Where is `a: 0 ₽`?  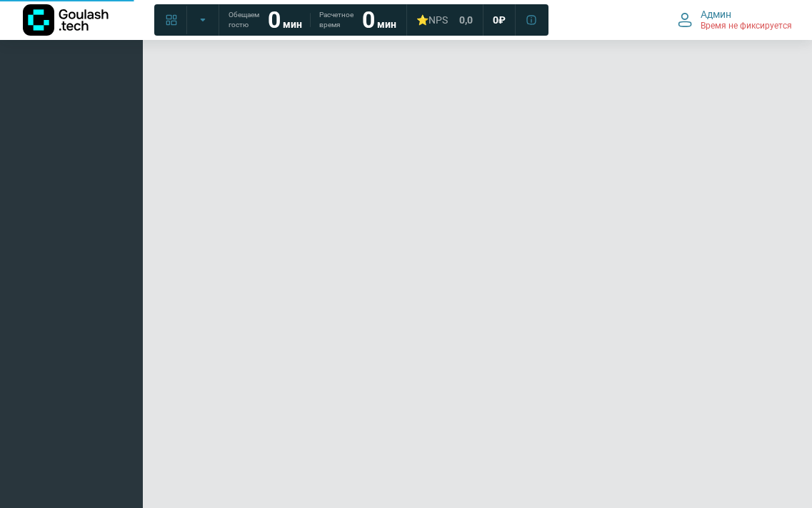 a: 0 ₽ is located at coordinates (499, 20).